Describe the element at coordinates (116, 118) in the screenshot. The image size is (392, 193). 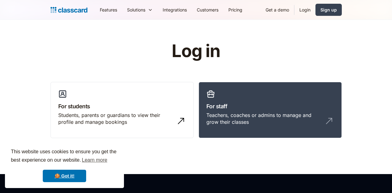
I see `div: Students, parents or guardians to view their profile and manage bookings` at that location.